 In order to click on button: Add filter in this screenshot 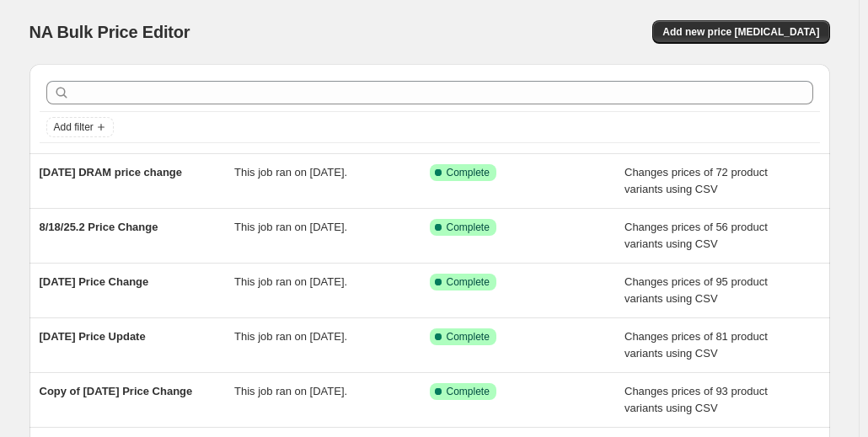, I will do `click(80, 127)`.